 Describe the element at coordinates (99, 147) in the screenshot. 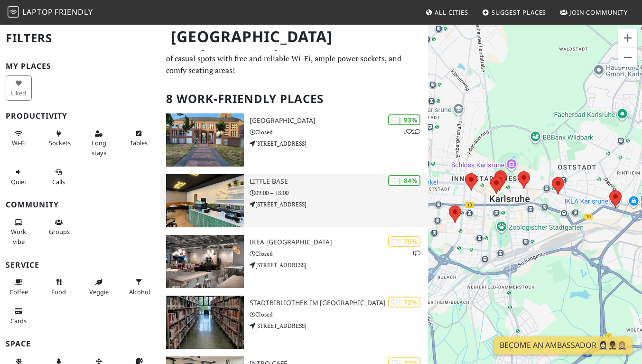

I see `span: Long stays` at that location.